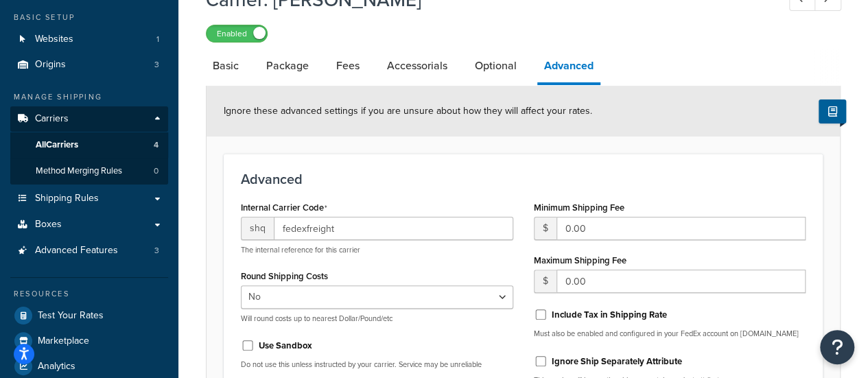 The image size is (868, 378). I want to click on span: Ignore these advanced settings if you are unsure about how they will affect your rates., so click(408, 110).